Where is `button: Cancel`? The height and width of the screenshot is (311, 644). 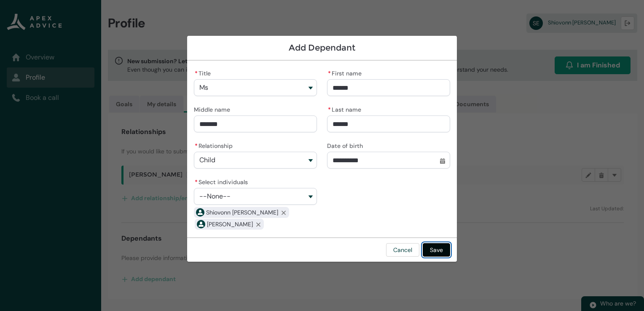 button: Cancel is located at coordinates (403, 250).